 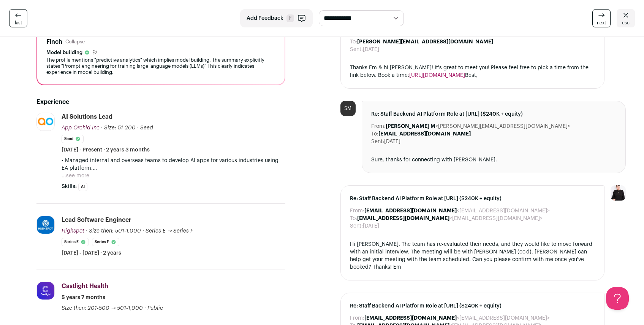 I want to click on li: Series E, so click(x=75, y=242).